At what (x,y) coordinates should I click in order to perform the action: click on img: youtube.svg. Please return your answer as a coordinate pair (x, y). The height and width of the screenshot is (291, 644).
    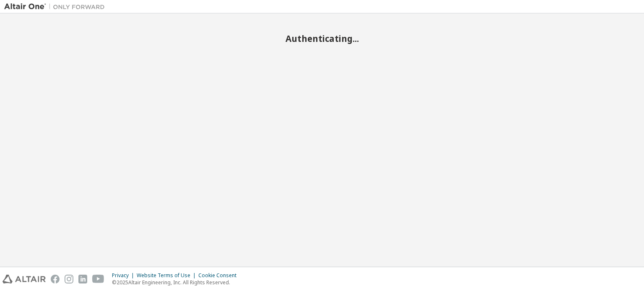
    Looking at the image, I should click on (98, 279).